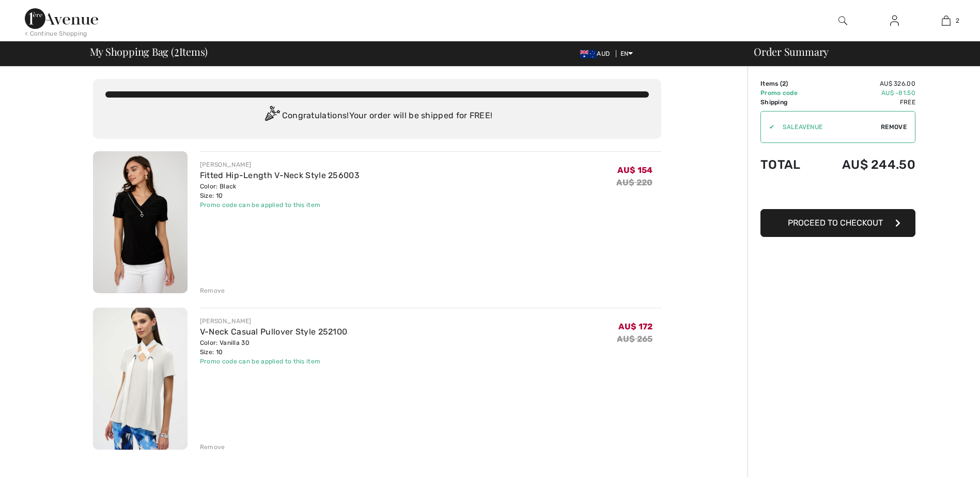 This screenshot has height=477, width=980. What do you see at coordinates (894, 127) in the screenshot?
I see `span: Remove` at bounding box center [894, 127].